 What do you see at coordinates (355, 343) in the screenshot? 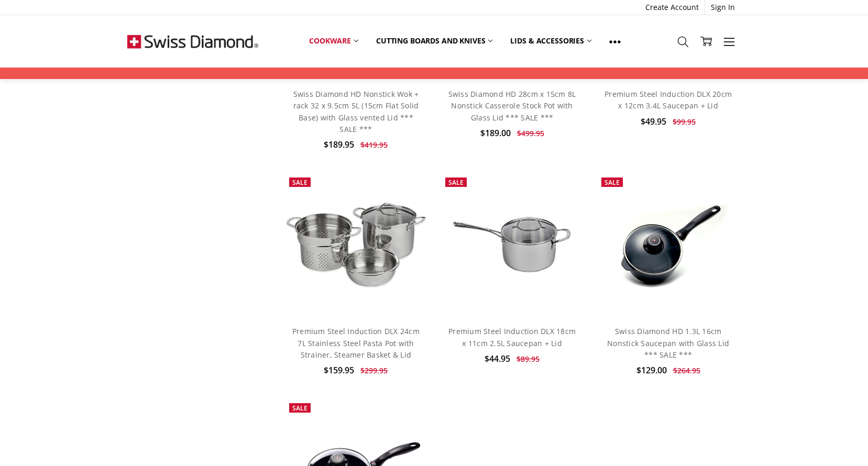
I see `a: Premium Steel Induction DLX 24cm 7L Stainless Steel Pasta Pot with Strainer, Steamer Basket & Lid` at bounding box center [355, 343].